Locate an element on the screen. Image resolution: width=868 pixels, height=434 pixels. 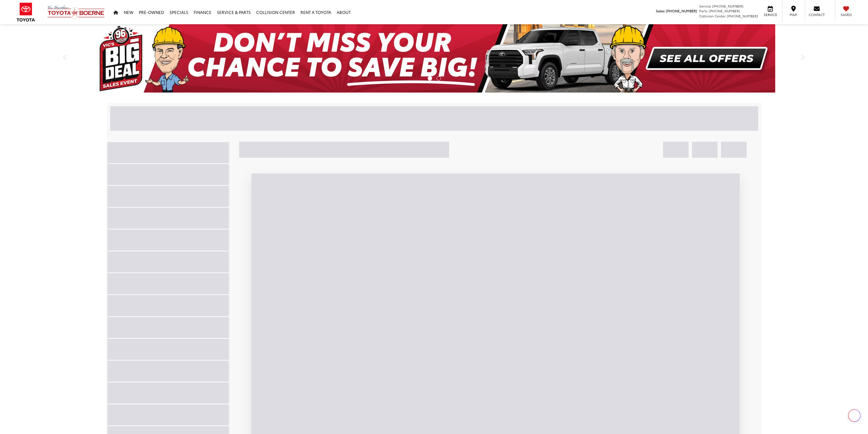
span: Saved is located at coordinates (846, 15).